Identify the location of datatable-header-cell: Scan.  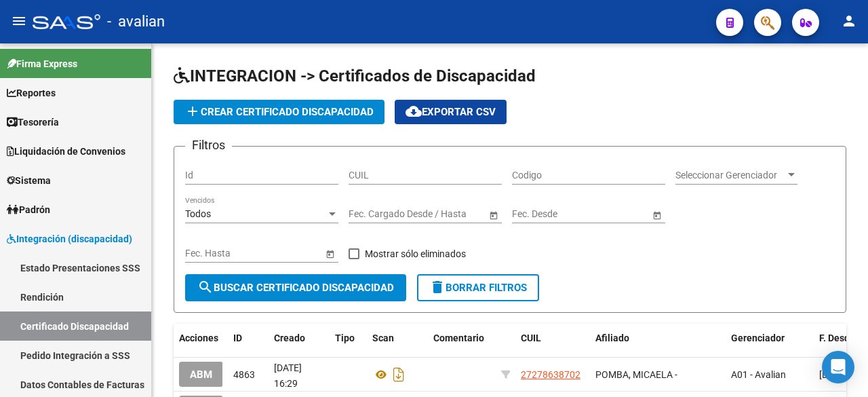
(397, 338).